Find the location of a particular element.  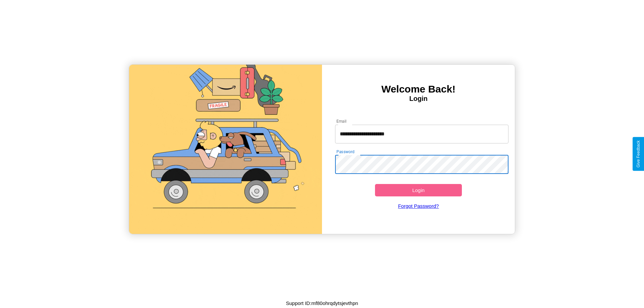

h3: Welcome Back! is located at coordinates (418, 90).